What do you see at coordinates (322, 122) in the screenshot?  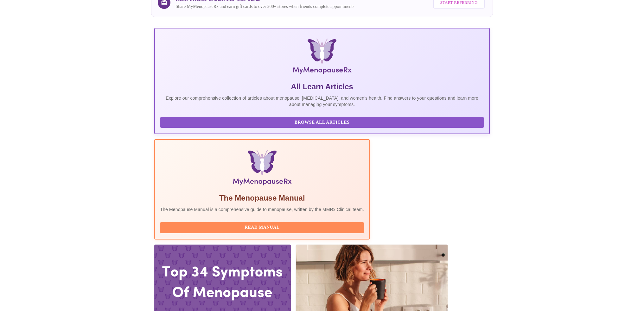 I see `span: Browse All Articles` at bounding box center [322, 122].